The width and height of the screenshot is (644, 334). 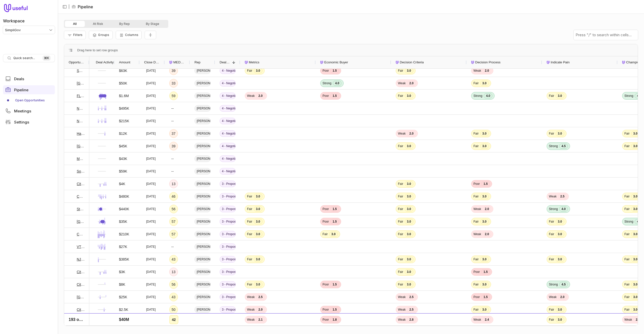 I want to click on div: Indicate Pain, so click(x=580, y=62).